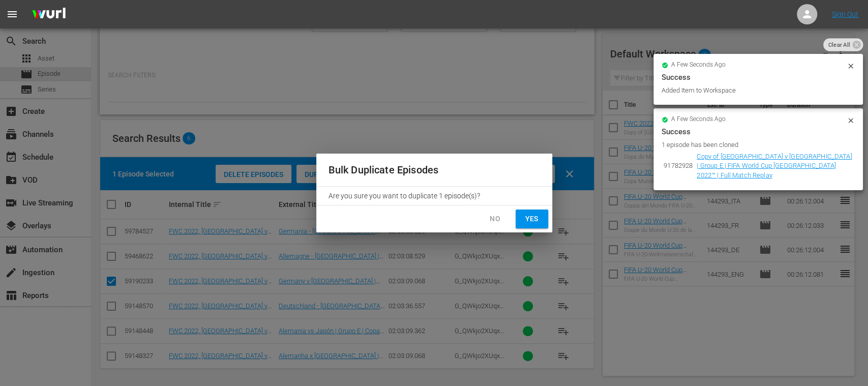 The image size is (868, 386). Describe the element at coordinates (845, 14) in the screenshot. I see `a: Sign Out` at that location.